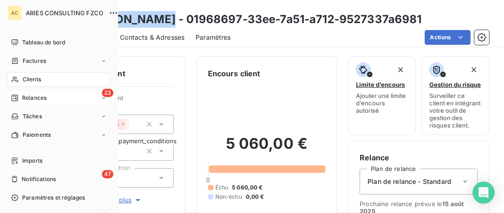  Describe the element at coordinates (213, 37) in the screenshot. I see `span: Paramètres` at that location.